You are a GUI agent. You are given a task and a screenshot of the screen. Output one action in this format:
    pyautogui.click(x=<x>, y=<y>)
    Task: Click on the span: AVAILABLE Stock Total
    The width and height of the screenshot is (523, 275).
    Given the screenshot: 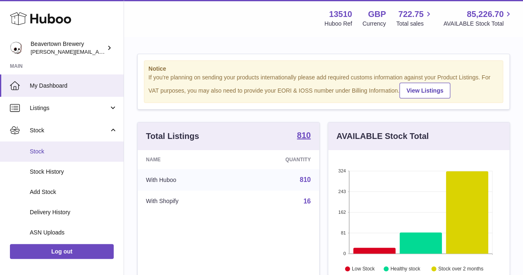 What is the action you would take?
    pyautogui.click(x=478, y=24)
    